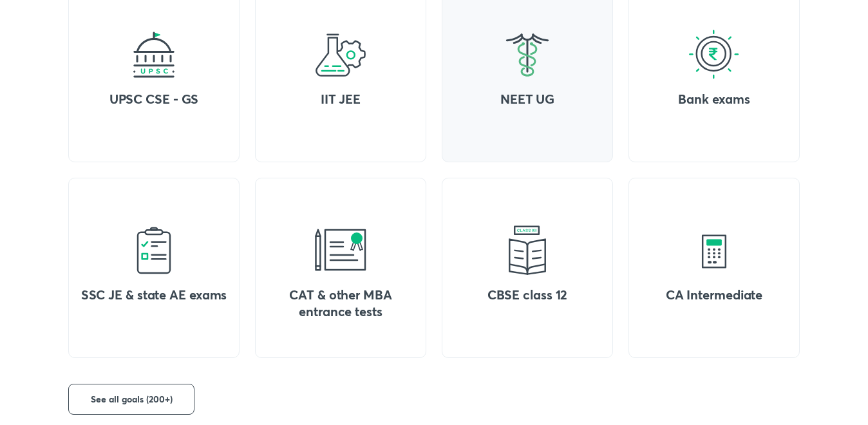 This screenshot has height=425, width=868. I want to click on h4: CAT & other MBA entrance tests, so click(340, 303).